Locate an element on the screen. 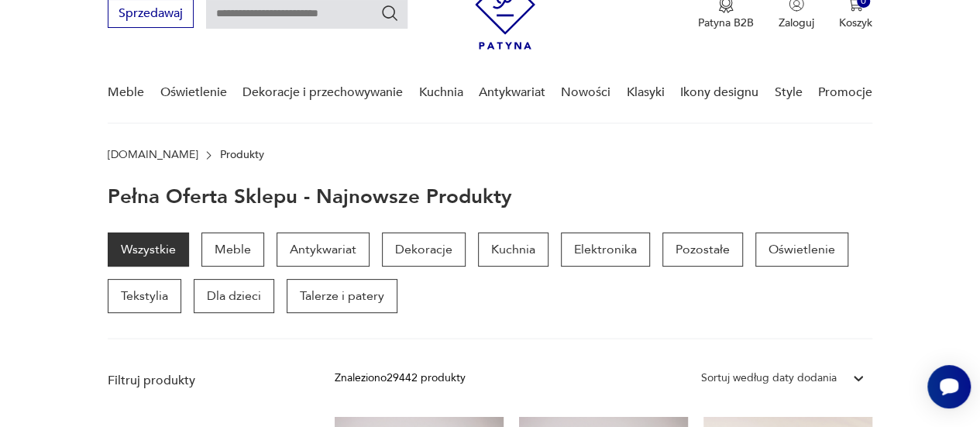 This screenshot has height=427, width=980. a: Dekoracje is located at coordinates (424, 250).